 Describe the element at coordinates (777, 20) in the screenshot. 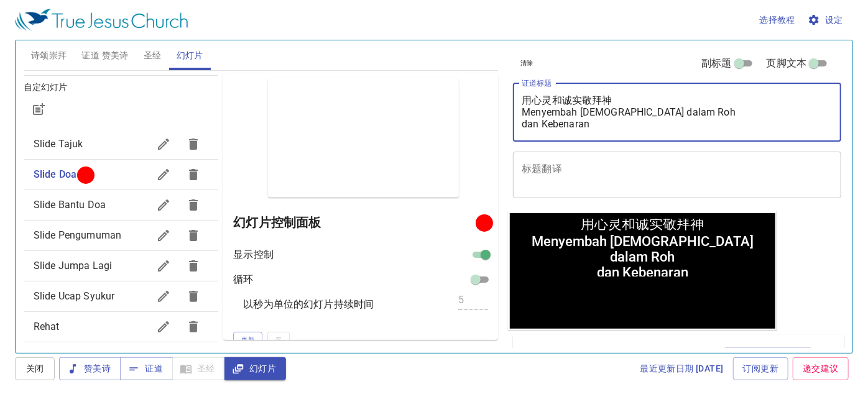

I see `button: 选择教程` at that location.